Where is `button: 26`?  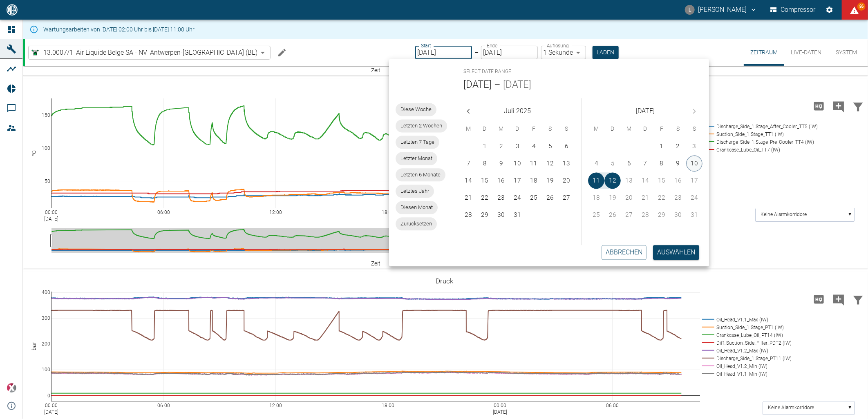
button: 26 is located at coordinates (550, 198).